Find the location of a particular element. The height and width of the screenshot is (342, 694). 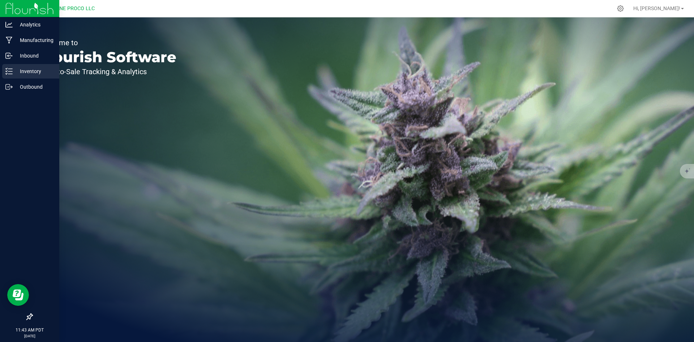

p: Flourish Software is located at coordinates (108, 57).